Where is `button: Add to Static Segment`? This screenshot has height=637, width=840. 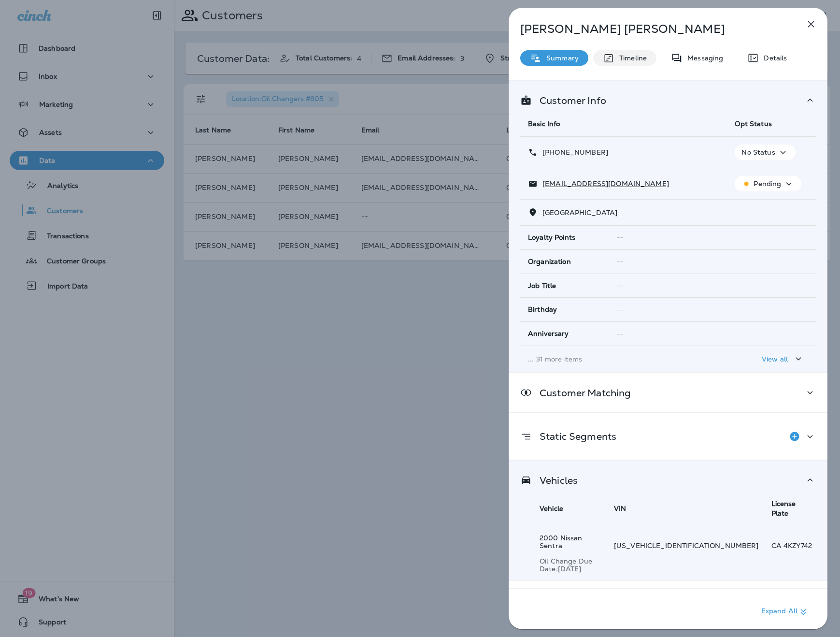 button: Add to Static Segment is located at coordinates (795, 436).